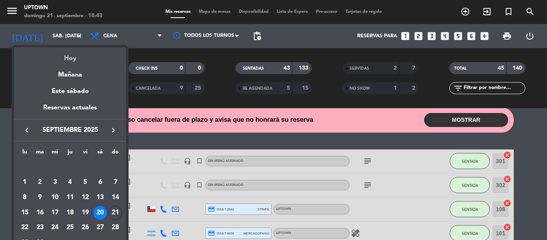  Describe the element at coordinates (115, 212) in the screenshot. I see `td: 21 de septiembre de 2025` at that location.